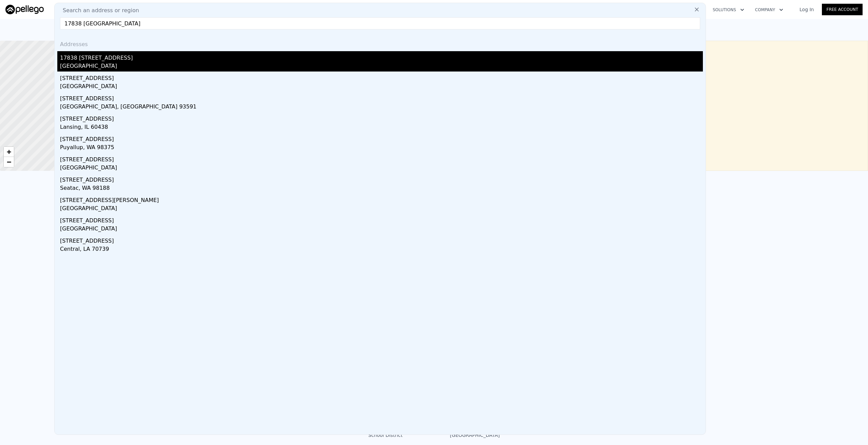  I want to click on a: Zoom in, so click(9, 152).